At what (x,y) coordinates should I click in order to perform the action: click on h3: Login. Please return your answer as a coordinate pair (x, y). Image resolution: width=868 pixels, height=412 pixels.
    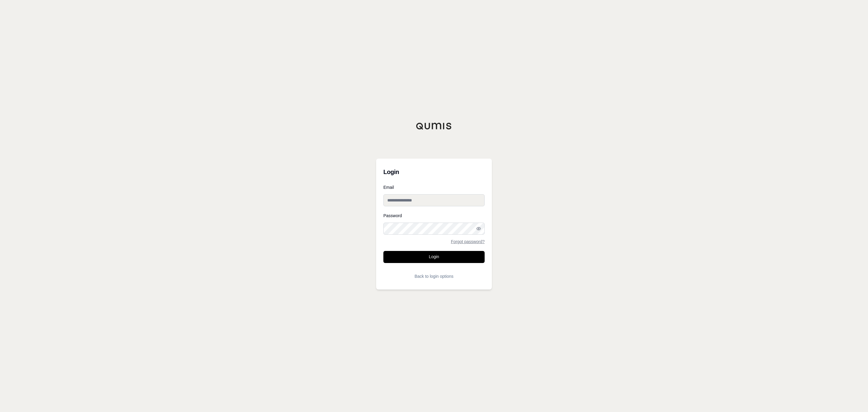
    Looking at the image, I should click on (434, 172).